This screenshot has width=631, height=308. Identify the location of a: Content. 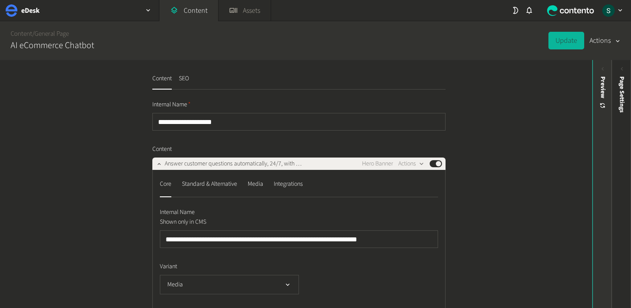
(21, 34).